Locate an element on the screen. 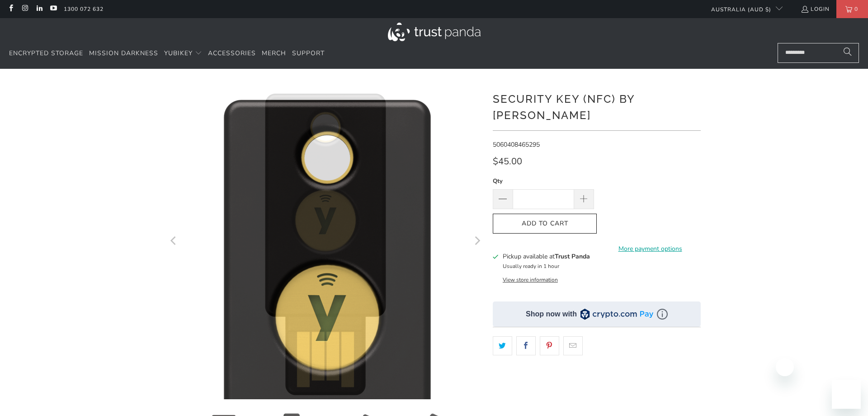  a: Email this to a friend is located at coordinates (573, 345).